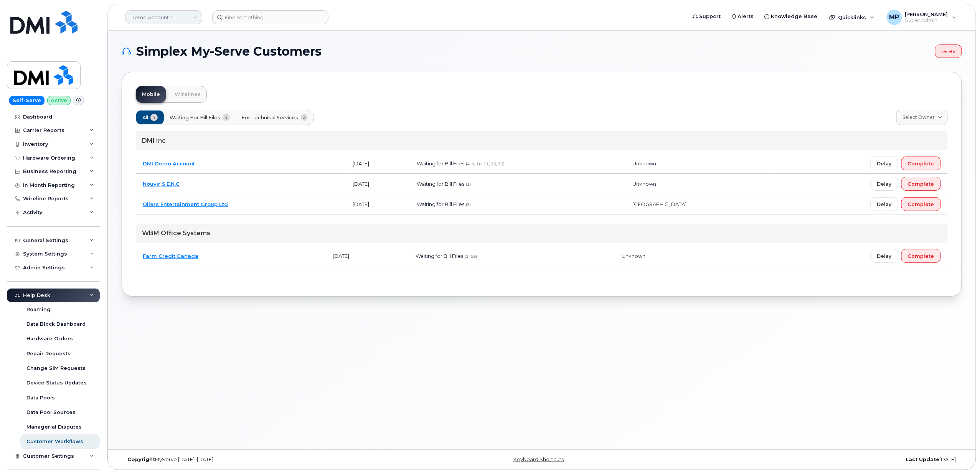 The image size is (980, 470). Describe the element at coordinates (539, 459) in the screenshot. I see `a: Keyboard Shortcuts` at that location.